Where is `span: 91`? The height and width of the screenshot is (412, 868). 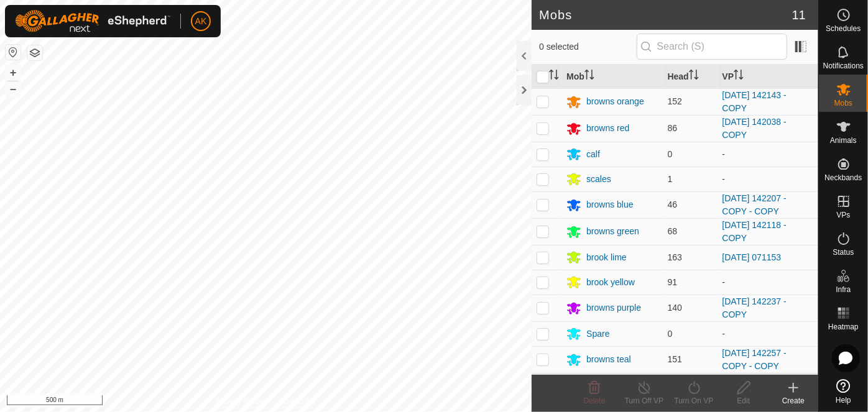
span: 91 is located at coordinates (673, 282).